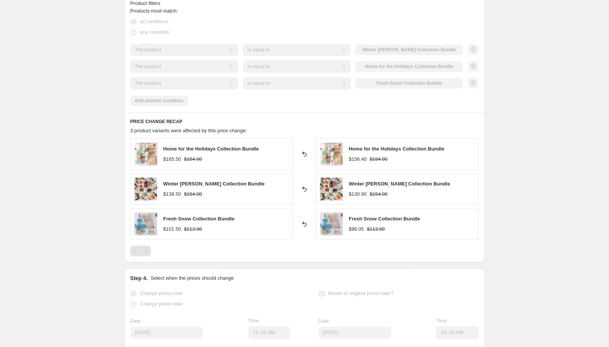 The image size is (609, 347). I want to click on div: $101.50, so click(172, 229).